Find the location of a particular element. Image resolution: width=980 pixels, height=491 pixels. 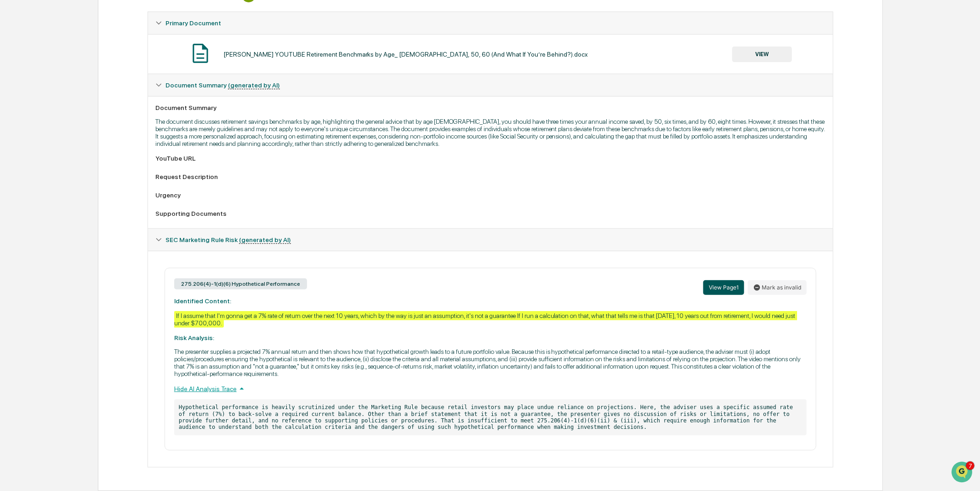

img: 8933085812038_c878075ebb4cc5468115_72.jpg is located at coordinates (28, 78).